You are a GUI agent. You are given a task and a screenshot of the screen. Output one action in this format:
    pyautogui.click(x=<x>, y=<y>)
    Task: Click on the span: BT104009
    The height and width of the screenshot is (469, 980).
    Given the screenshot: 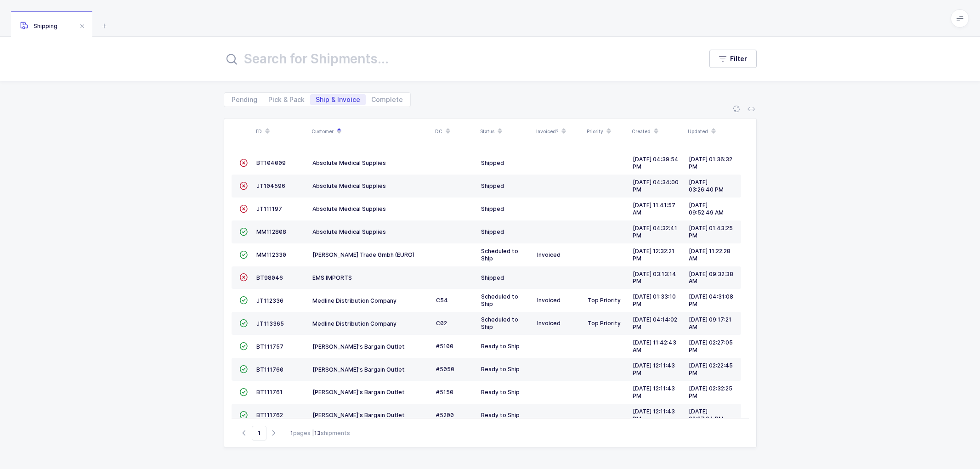 What is the action you would take?
    pyautogui.click(x=271, y=162)
    